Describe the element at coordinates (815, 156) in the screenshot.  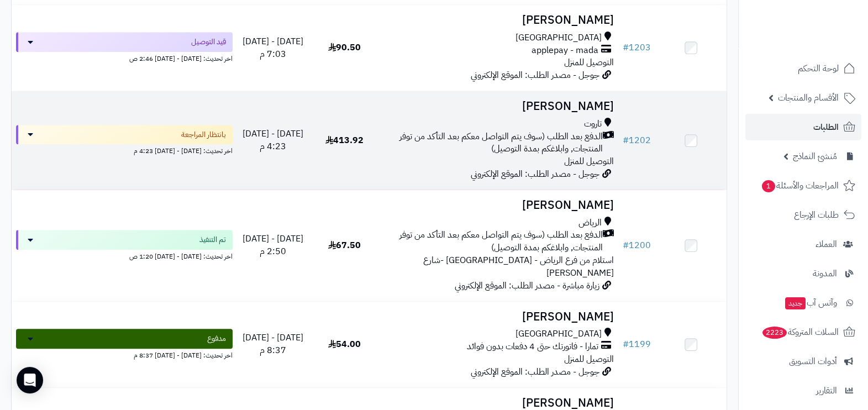
I see `span: مُنشئ النماذج` at that location.